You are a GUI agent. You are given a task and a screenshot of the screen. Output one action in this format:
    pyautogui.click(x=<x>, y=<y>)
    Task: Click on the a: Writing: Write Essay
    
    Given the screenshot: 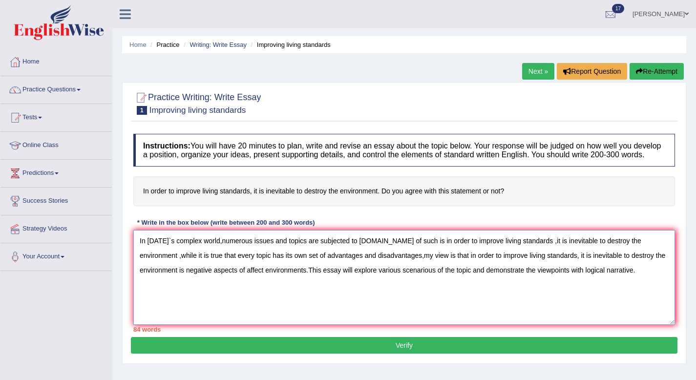 What is the action you would take?
    pyautogui.click(x=218, y=44)
    